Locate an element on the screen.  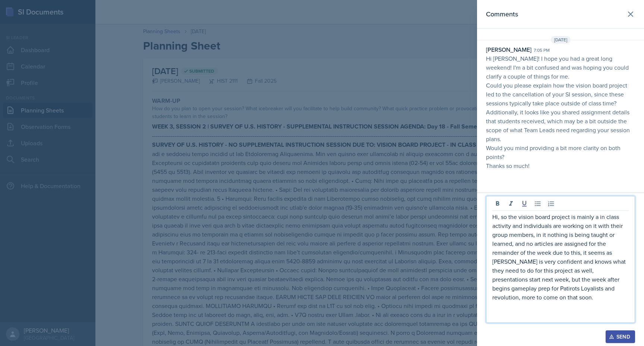
p: Thanks so much! is located at coordinates (560, 166).